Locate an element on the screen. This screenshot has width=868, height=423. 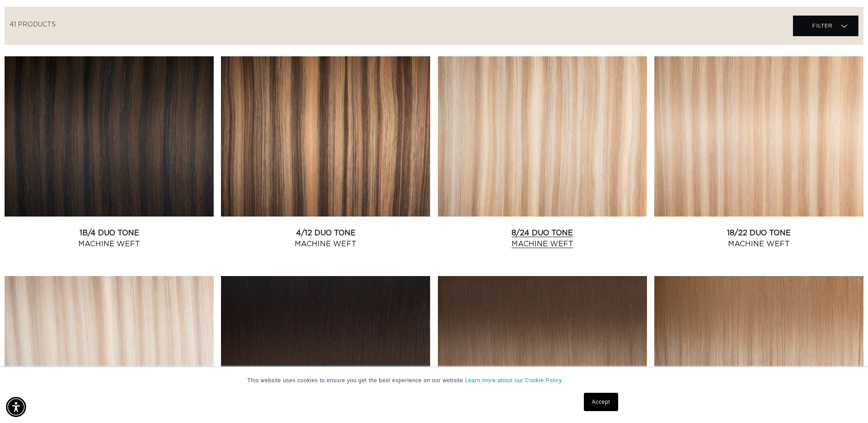
span: 41 products is located at coordinates (32, 25).